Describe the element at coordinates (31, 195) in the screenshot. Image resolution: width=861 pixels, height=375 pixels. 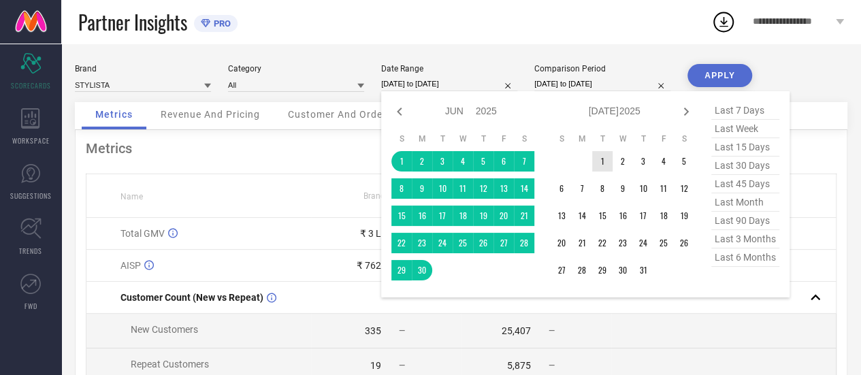
I see `span: SUGGESTIONS` at that location.